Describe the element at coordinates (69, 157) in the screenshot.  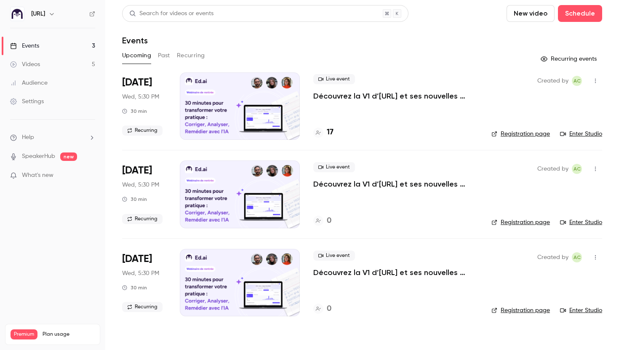
I see `span: new` at that location.